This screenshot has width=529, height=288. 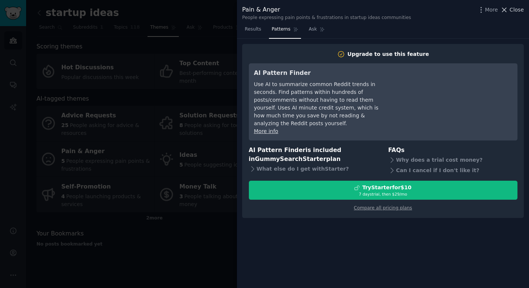 I want to click on div: Upgrade to use this feature, so click(x=388, y=54).